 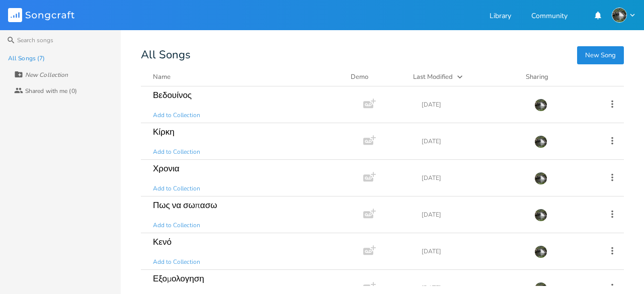 What do you see at coordinates (51, 91) in the screenshot?
I see `div: Shared with me (0)` at bounding box center [51, 91].